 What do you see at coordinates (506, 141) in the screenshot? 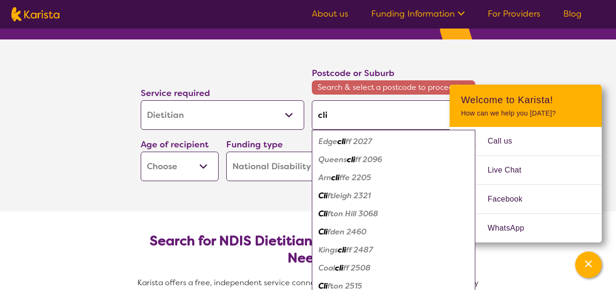
I see `span: Call us` at bounding box center [506, 141].